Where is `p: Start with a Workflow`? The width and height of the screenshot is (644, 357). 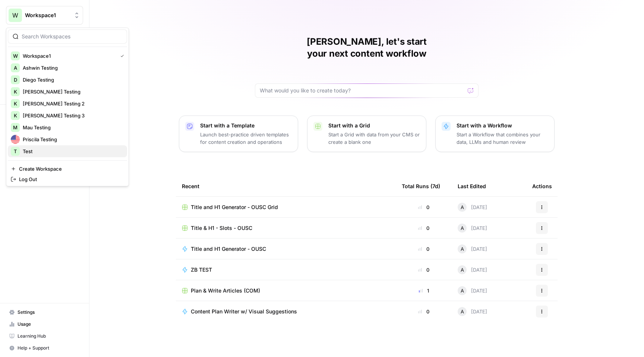 p: Start with a Workflow is located at coordinates (502, 125).